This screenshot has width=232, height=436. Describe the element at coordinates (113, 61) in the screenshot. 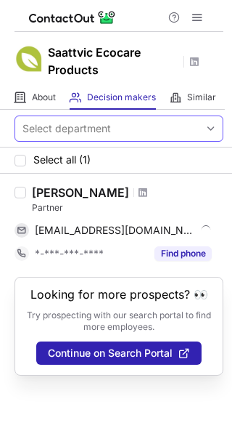

I see `h1: Saattvic Ecocare Products` at that location.